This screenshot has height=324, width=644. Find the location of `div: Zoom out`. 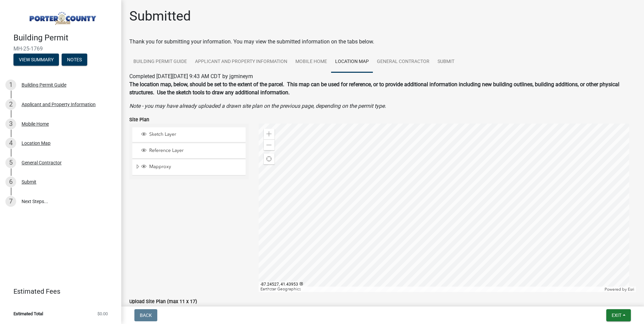

div: Zoom out is located at coordinates (269, 145).